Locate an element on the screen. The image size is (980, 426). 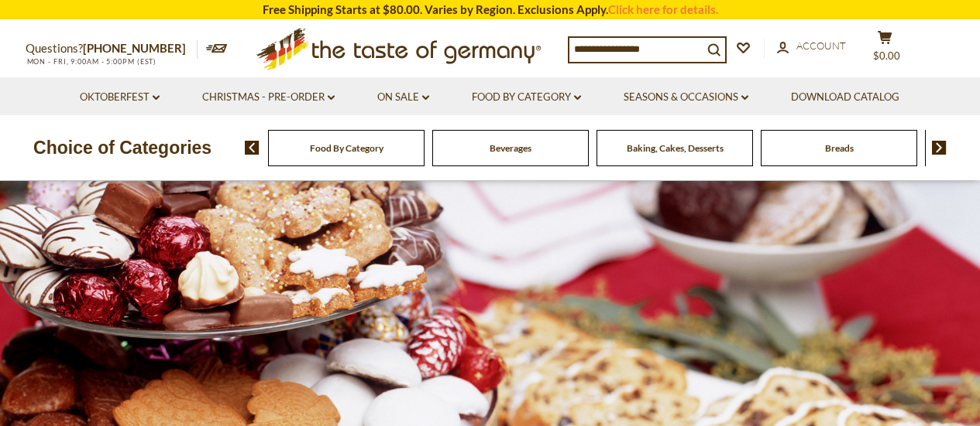
span: $0.00 is located at coordinates (886, 56).